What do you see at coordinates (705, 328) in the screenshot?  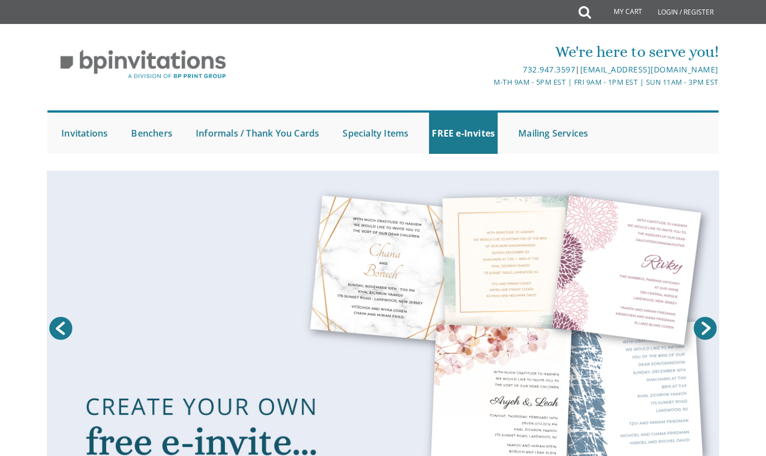 I see `a: Next` at bounding box center [705, 328].